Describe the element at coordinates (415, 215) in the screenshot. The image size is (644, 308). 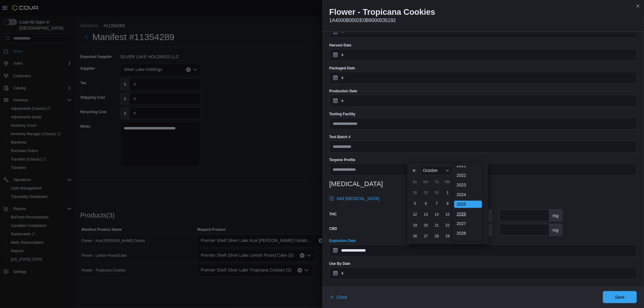
I see `div: day-12` at that location.